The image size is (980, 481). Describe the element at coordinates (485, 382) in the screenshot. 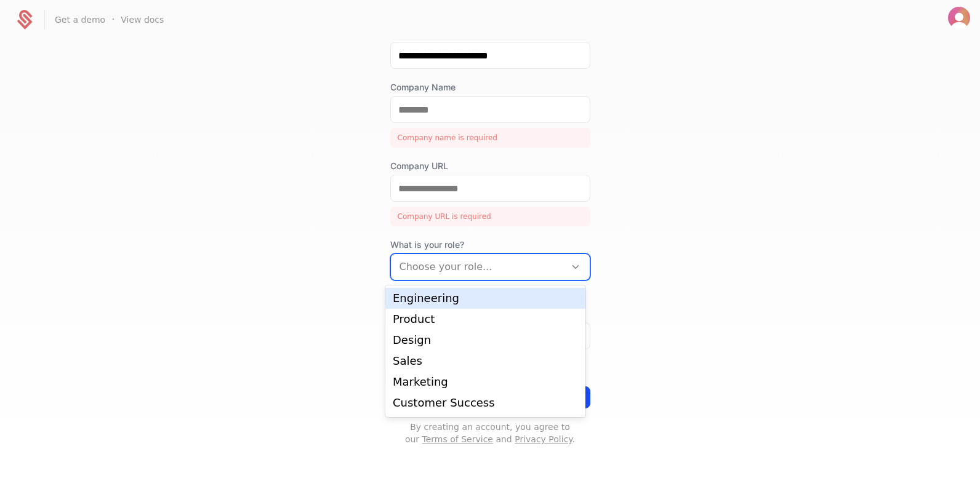

I see `div: Marketing` at that location.